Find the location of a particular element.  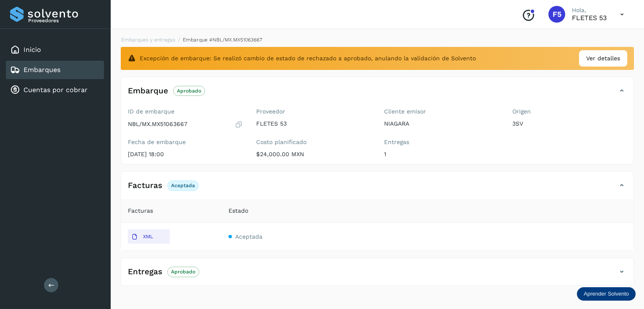

span: Estado is located at coordinates (238, 211).